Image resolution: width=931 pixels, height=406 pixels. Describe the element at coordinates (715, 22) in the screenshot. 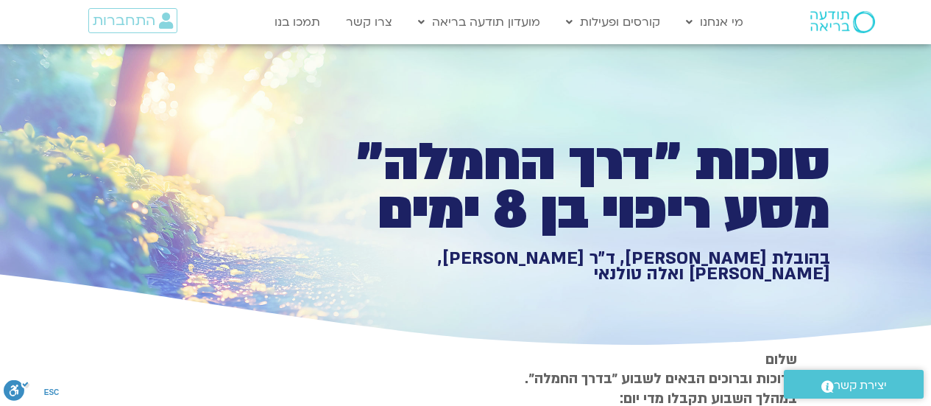

I see `a: מי אנחנו` at that location.